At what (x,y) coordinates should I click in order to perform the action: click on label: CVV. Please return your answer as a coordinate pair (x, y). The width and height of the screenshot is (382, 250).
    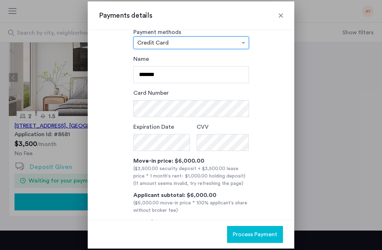
    Looking at the image, I should click on (203, 127).